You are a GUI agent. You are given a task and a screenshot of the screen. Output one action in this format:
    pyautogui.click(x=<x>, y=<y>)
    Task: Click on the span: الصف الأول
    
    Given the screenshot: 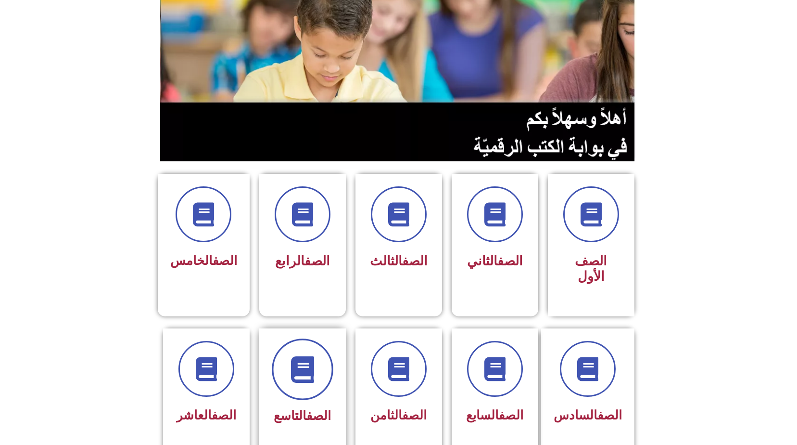 What is the action you would take?
    pyautogui.click(x=591, y=268)
    